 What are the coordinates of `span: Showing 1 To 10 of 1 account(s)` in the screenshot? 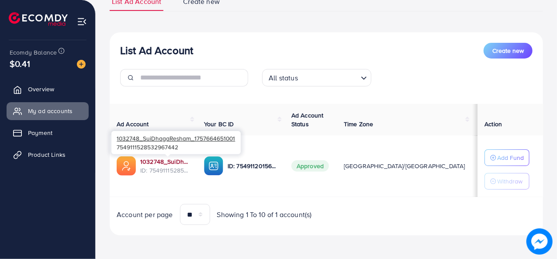 It's located at (264, 214).